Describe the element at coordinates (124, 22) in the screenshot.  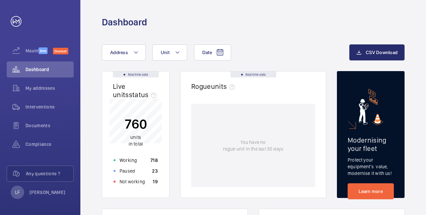
I see `h1: Dashboard` at that location.